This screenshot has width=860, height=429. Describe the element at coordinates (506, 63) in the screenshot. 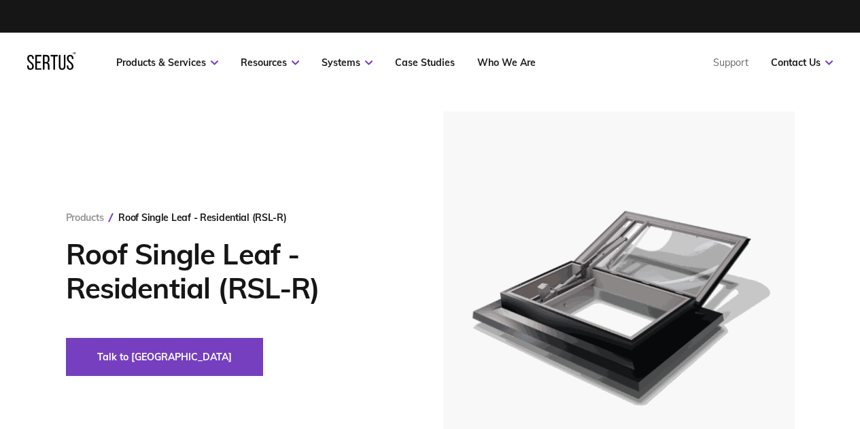

I see `a: Who We Are` at that location.